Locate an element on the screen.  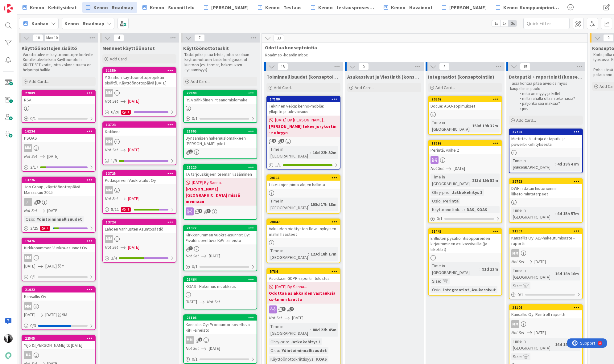
div: TA tarjouskirjeen teeman lisääminen is located at coordinates (220, 174).